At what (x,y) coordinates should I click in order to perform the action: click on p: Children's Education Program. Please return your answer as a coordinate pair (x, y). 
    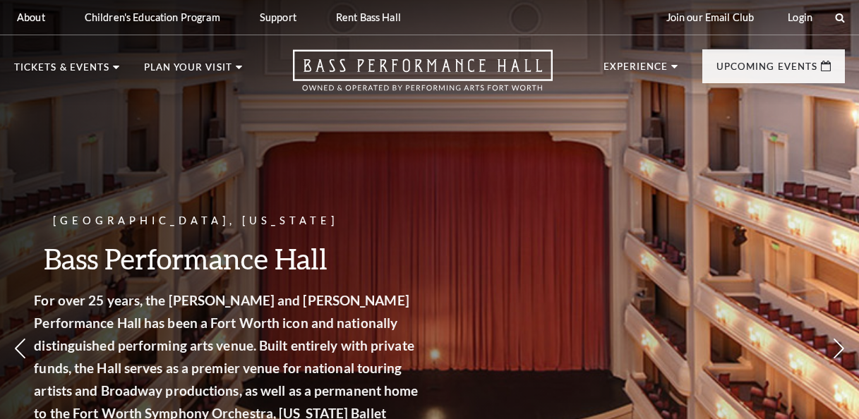
    Looking at the image, I should click on (152, 17).